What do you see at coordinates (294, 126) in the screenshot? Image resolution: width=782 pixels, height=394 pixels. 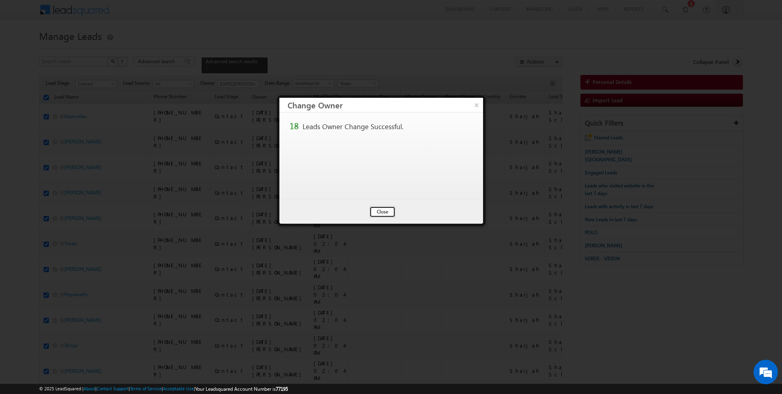 I see `td: 18` at bounding box center [294, 126].